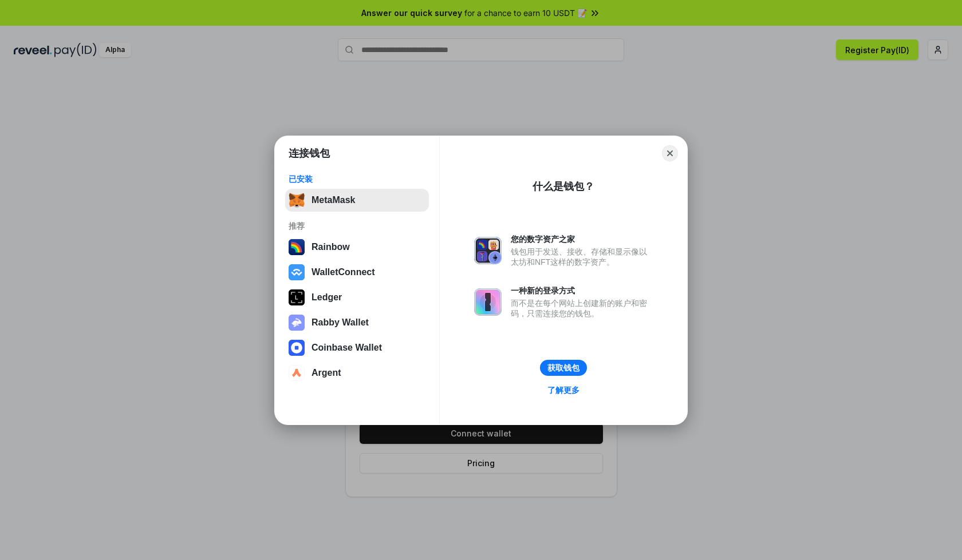 This screenshot has width=962, height=560. What do you see at coordinates (357, 179) in the screenshot?
I see `div: 已安装` at bounding box center [357, 179].